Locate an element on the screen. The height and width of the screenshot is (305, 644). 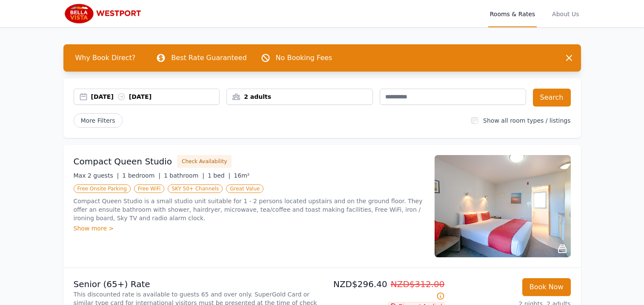
img: Bella Vista Westport is located at coordinates (104, 13).